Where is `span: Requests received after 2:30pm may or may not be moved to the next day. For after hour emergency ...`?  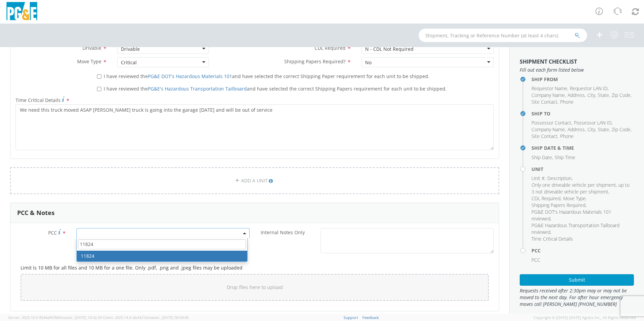 span: Requests received after 2:30pm may or may not be moved to the next day. For after hour emergency ... is located at coordinates (576, 297).